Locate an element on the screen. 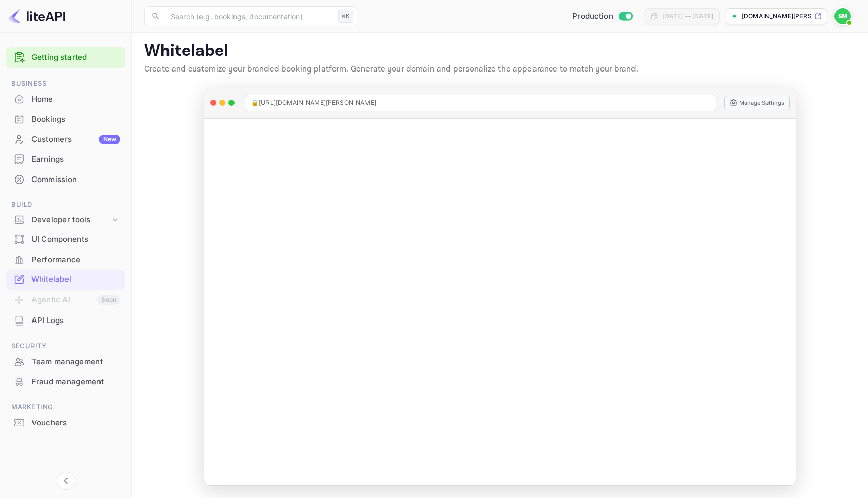  a: Getting started is located at coordinates (75, 58).